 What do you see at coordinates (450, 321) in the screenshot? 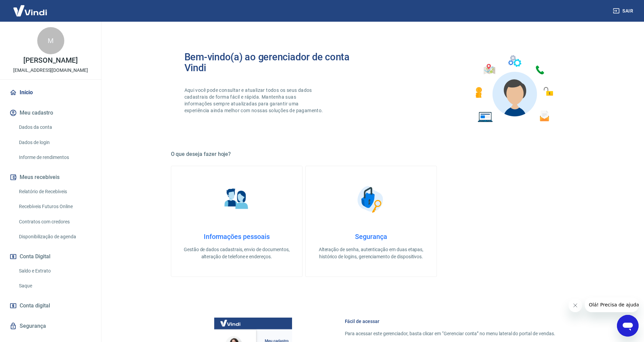
I see `h6: Fácil de acessar` at bounding box center [450, 321].